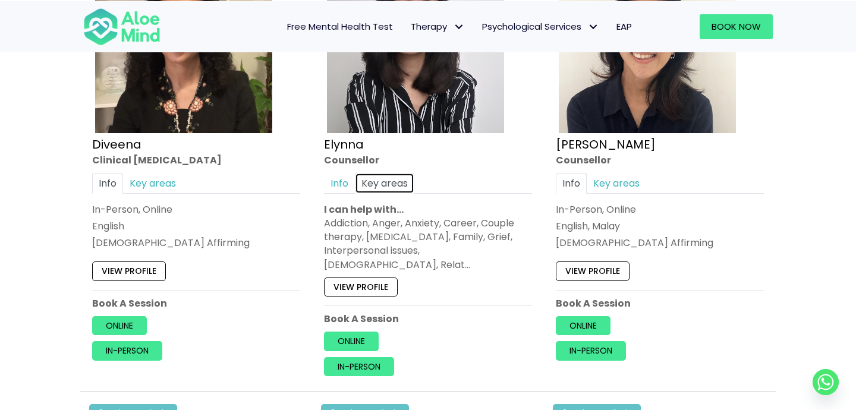 The width and height of the screenshot is (856, 410). I want to click on span: EAP, so click(624, 26).